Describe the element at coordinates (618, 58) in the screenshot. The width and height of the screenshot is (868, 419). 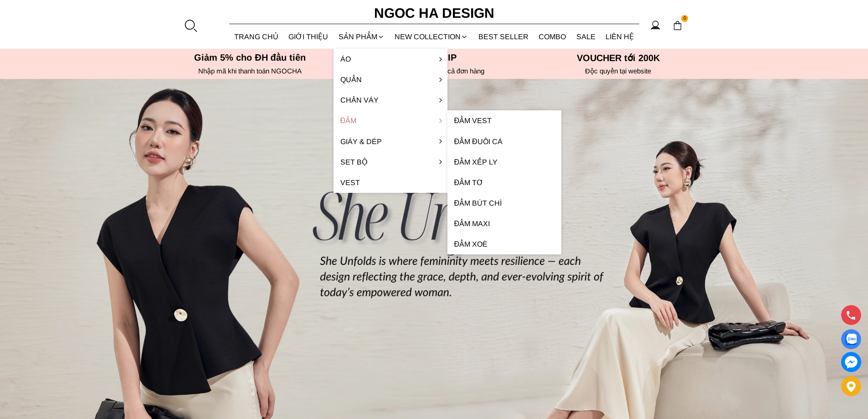
I see `h5: VOUCHER tới 200K` at that location.